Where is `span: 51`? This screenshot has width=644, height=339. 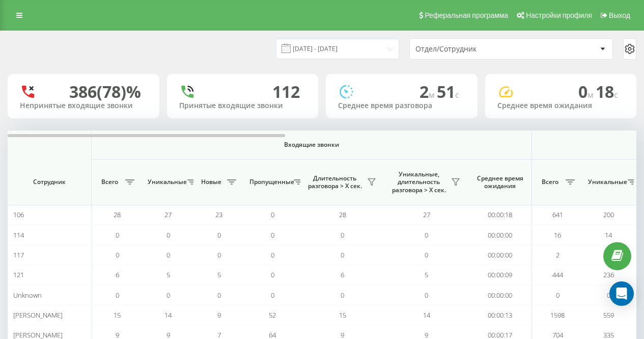 span: 51 is located at coordinates (448, 91).